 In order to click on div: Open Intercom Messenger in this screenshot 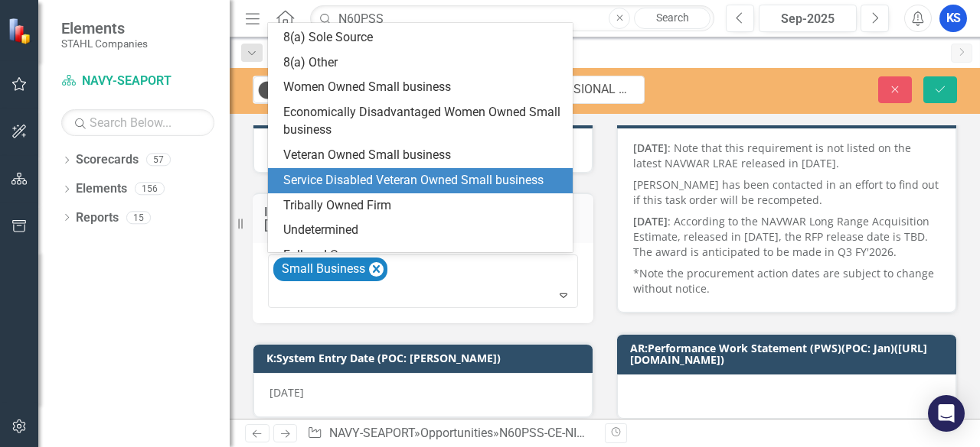, I will do `click(947, 414)`.